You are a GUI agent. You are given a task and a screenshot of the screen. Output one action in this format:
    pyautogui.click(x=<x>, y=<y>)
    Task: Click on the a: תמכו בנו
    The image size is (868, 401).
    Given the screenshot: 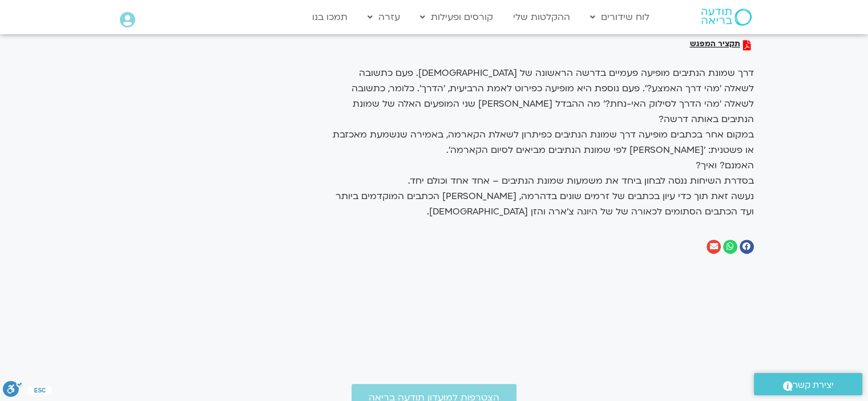 What is the action you would take?
    pyautogui.click(x=330, y=17)
    